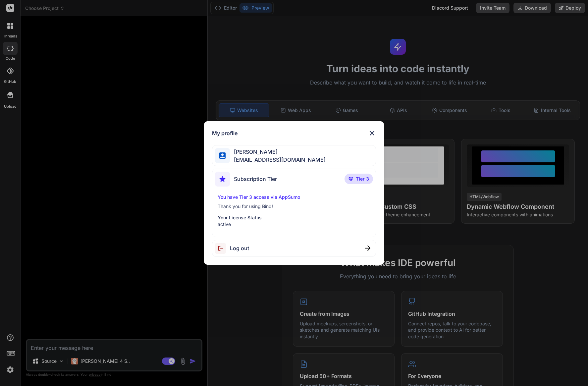  Describe the element at coordinates (294, 224) in the screenshot. I see `p: active` at that location.